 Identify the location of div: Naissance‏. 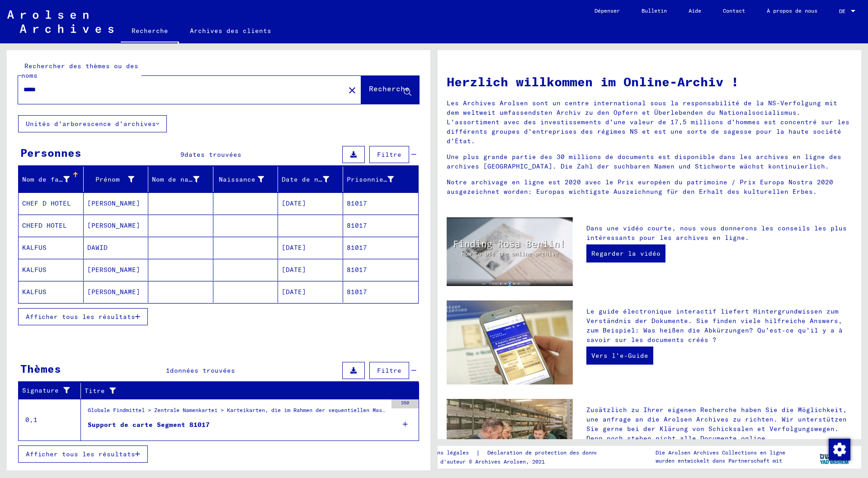
(247, 180).